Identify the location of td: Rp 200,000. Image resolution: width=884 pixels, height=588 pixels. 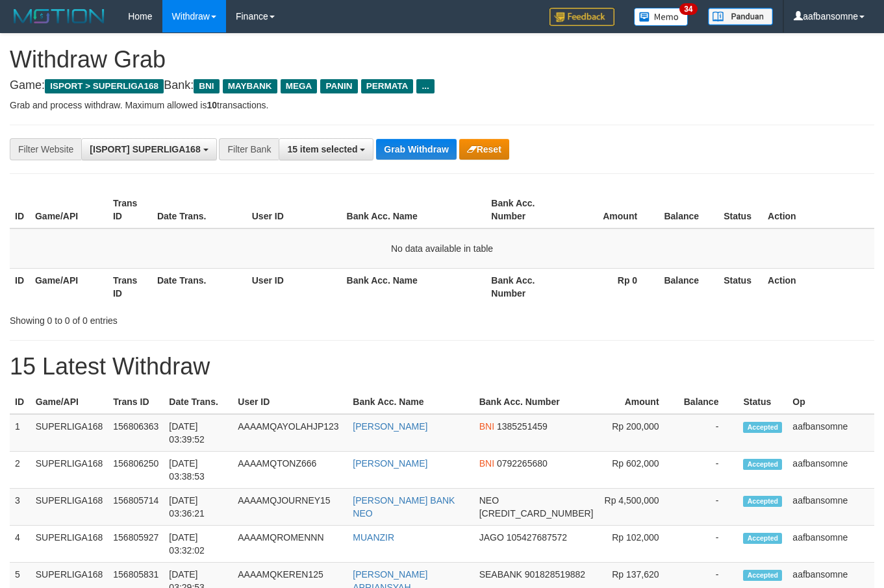
(638, 433).